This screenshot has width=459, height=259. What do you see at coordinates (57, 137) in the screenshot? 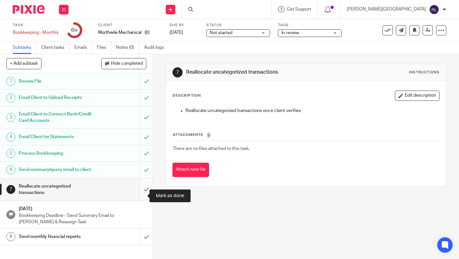
I see `h1: Email Client for Statements` at bounding box center [57, 137].